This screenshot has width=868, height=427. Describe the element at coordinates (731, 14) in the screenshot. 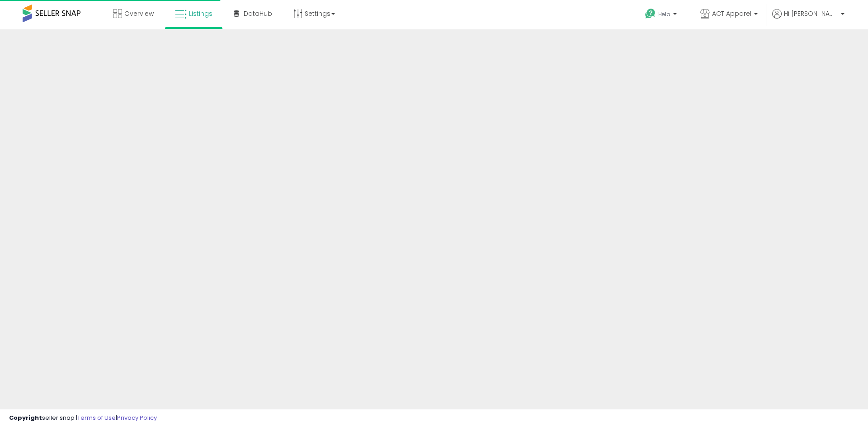

I see `span: ACT Apparel` at that location.